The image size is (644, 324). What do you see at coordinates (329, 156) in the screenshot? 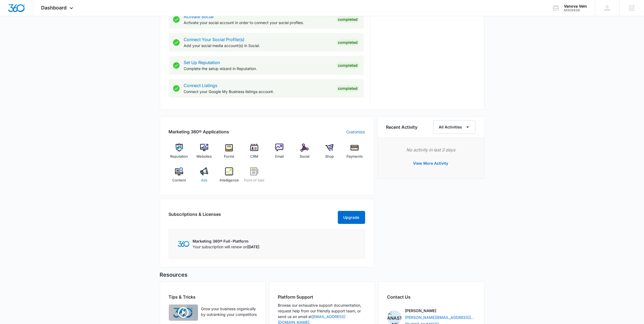
I see `span: Shop` at bounding box center [329, 156].